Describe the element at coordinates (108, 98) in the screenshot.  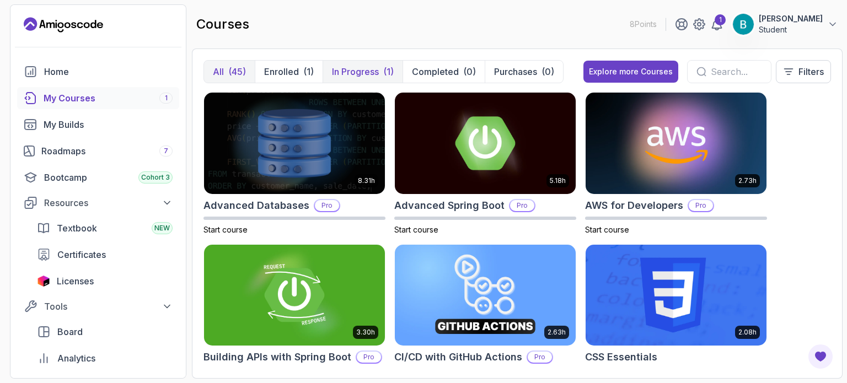
I see `div: My Courses` at that location.